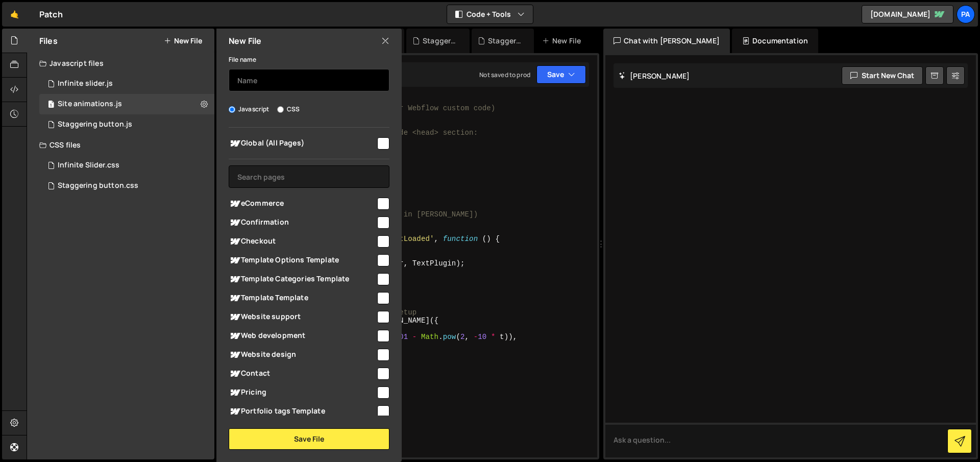 This screenshot has width=980, height=462. Describe the element at coordinates (302, 279) in the screenshot. I see `span: Template Categories Template` at that location.